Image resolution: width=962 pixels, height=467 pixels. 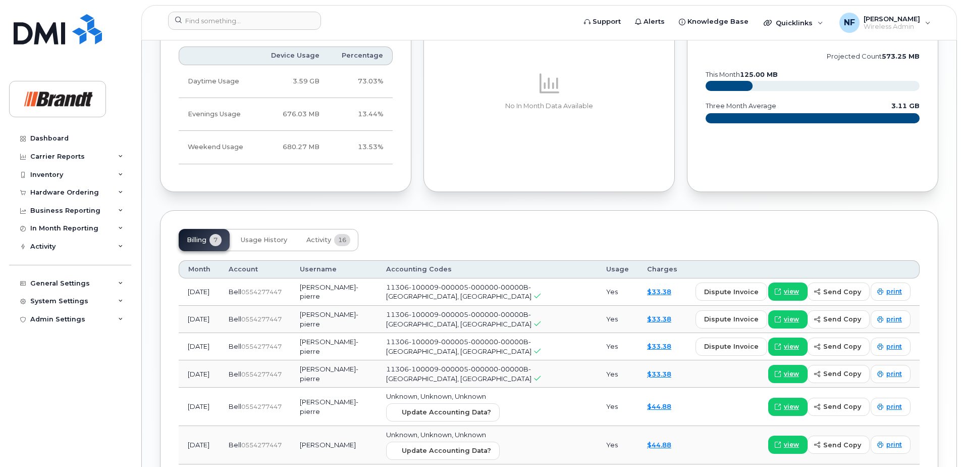 I want to click on td: 676.03 MB, so click(x=293, y=114).